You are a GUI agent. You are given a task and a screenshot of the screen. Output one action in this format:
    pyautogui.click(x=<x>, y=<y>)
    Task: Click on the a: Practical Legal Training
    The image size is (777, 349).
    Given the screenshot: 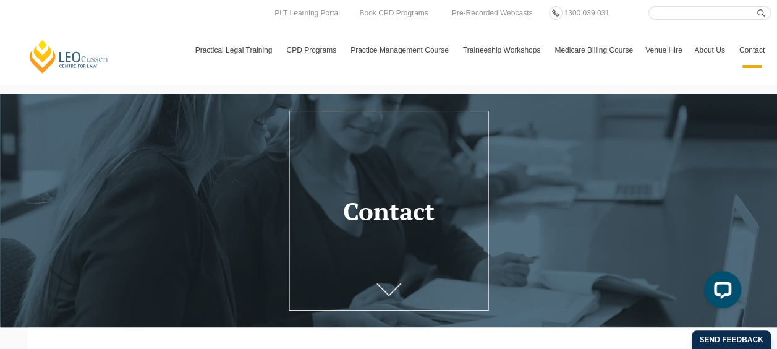 What is the action you would take?
    pyautogui.click(x=235, y=50)
    